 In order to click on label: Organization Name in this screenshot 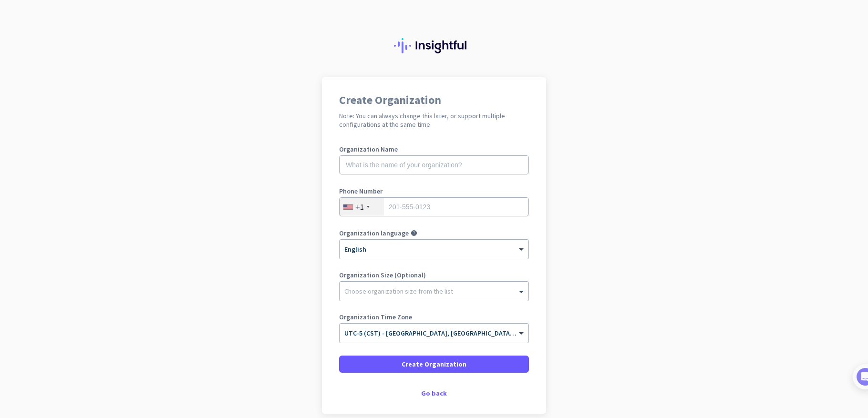, I will do `click(434, 149)`.